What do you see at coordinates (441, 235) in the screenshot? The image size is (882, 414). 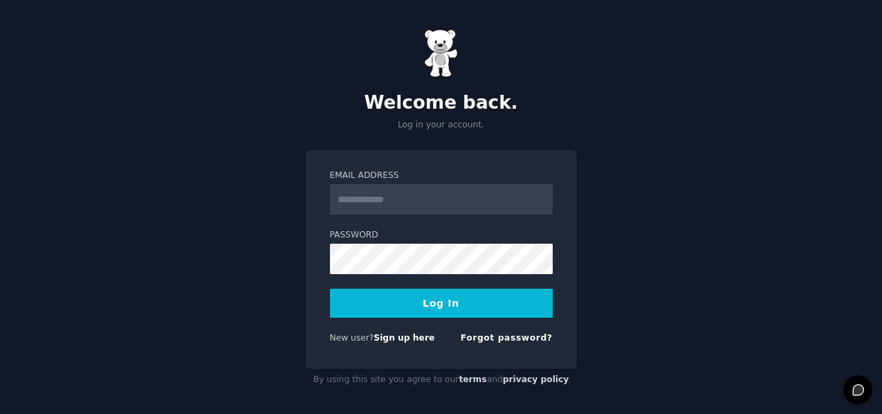 I see `label: Password` at bounding box center [441, 235].